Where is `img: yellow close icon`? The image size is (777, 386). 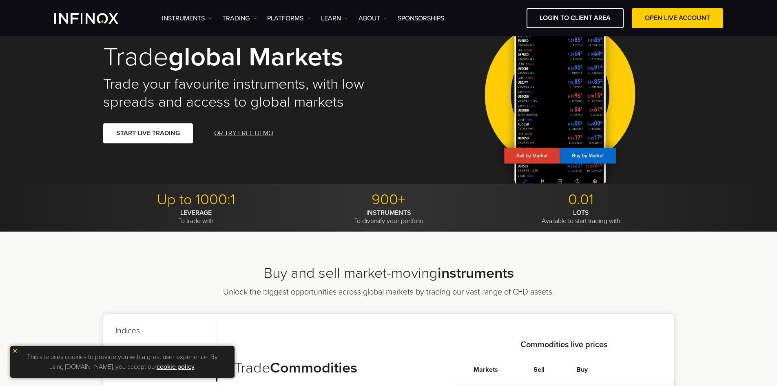 img: yellow close icon is located at coordinates (15, 350).